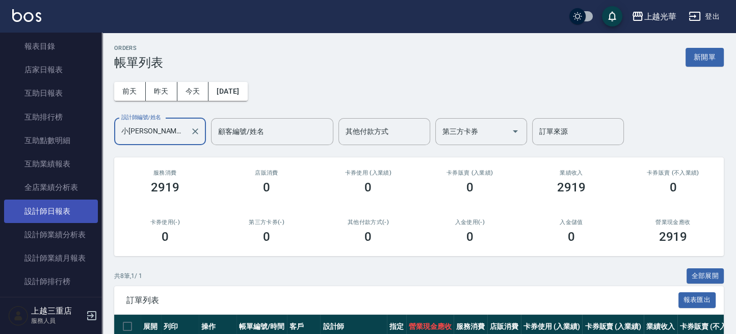 The width and height of the screenshot is (736, 334). I want to click on button: 今天, so click(193, 91).